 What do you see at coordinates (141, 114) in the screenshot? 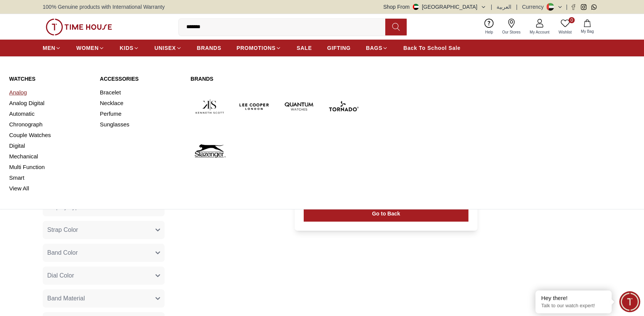
I see `a: Perfume` at bounding box center [141, 114].